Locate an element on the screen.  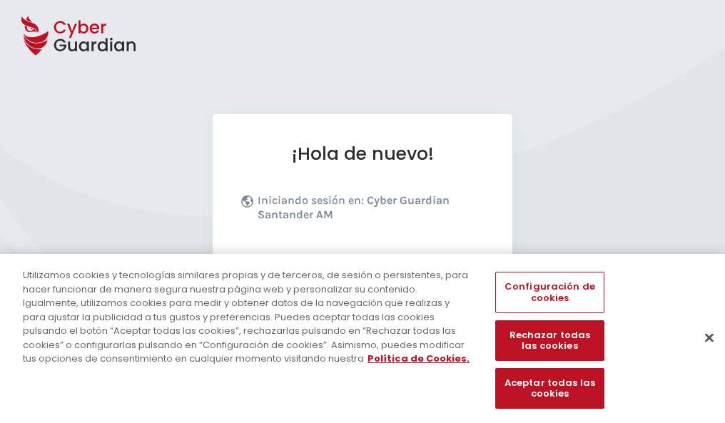
p: Iniciando sesión en: is located at coordinates (369, 211).